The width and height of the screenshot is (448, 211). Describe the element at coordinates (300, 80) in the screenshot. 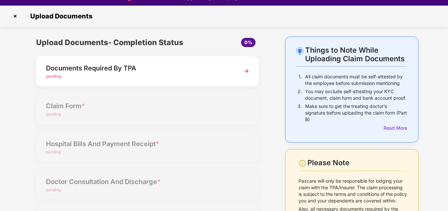

I see `p: 1.` at that location.